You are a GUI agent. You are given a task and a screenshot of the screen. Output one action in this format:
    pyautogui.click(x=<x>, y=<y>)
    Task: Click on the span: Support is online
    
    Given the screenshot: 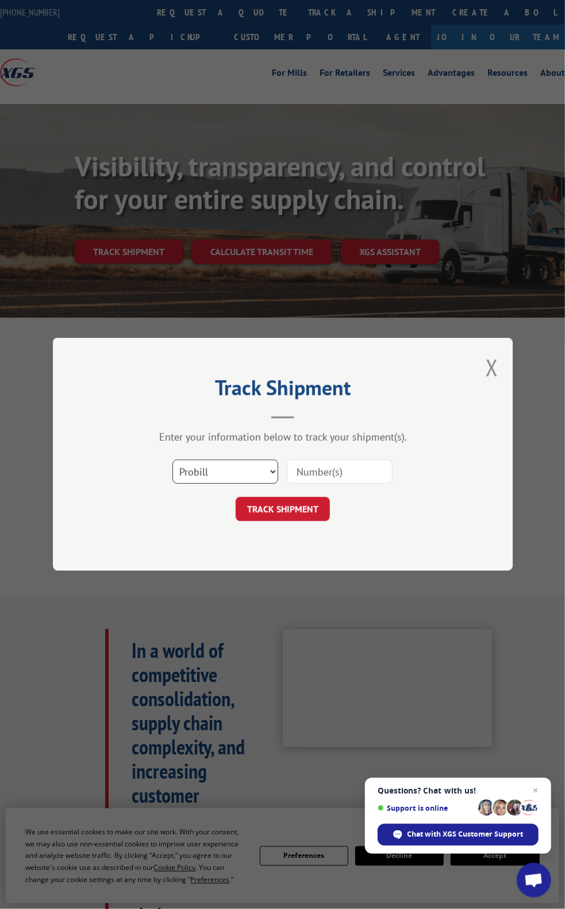 What is the action you would take?
    pyautogui.click(x=426, y=808)
    